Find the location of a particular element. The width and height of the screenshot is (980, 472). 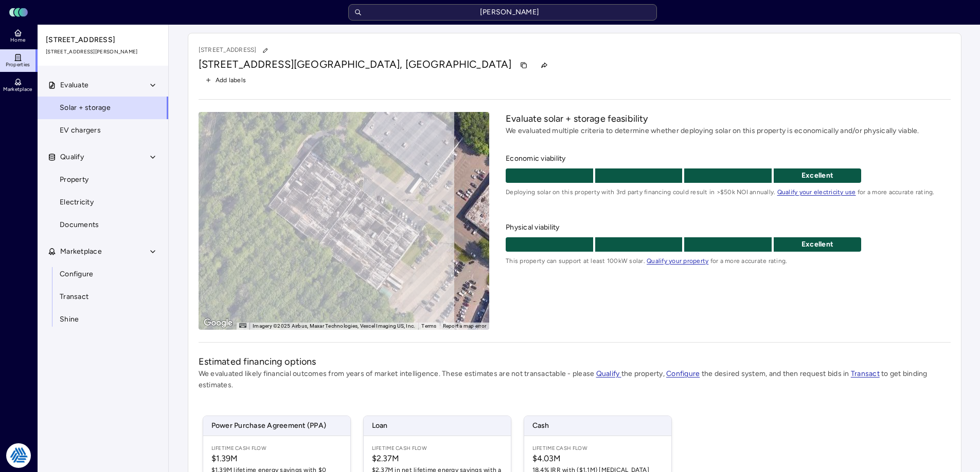

span: $1.39M is located at coordinates (277, 459).